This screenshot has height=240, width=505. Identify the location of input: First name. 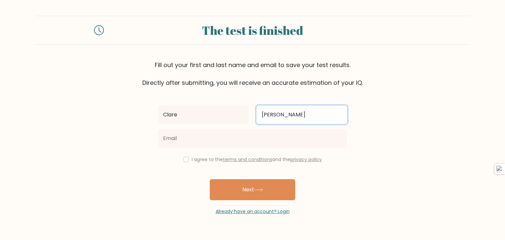
(203, 115).